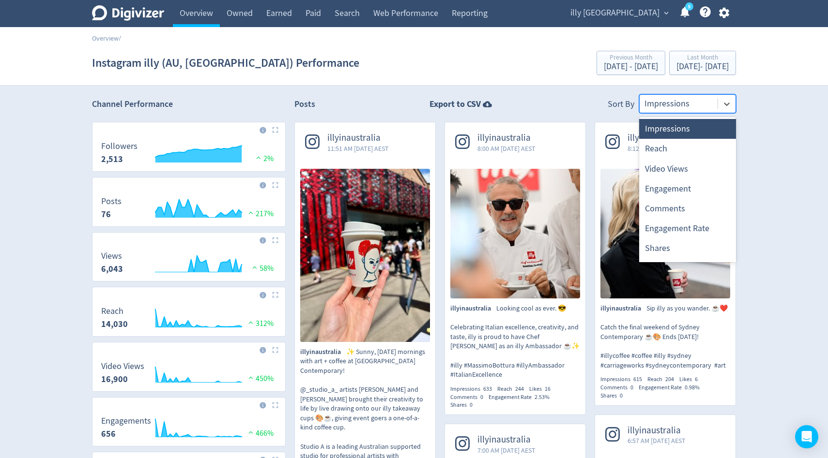 This screenshot has width=828, height=458. Describe the element at coordinates (122, 366) in the screenshot. I see `dt: Video Views` at that location.